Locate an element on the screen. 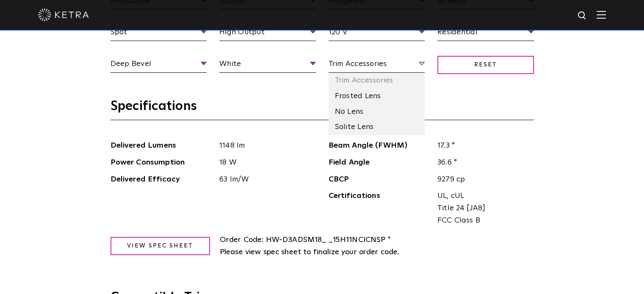 The width and height of the screenshot is (644, 294). span: High Output is located at coordinates (267, 34).